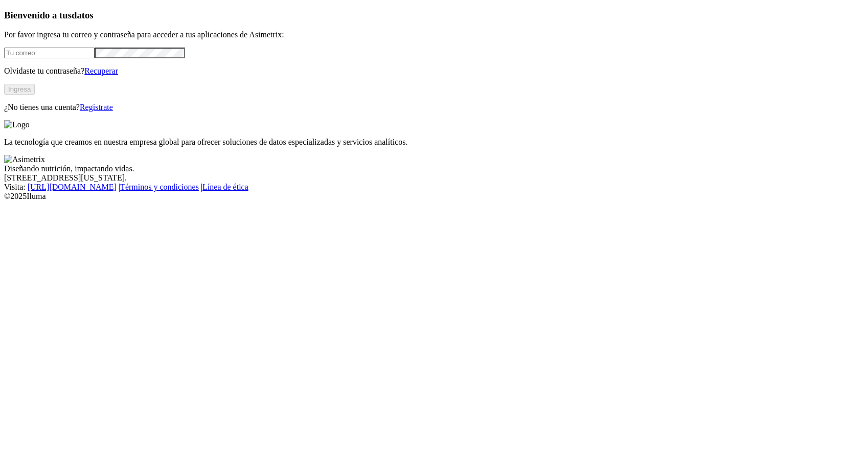 The image size is (868, 474). Describe the element at coordinates (434, 35) in the screenshot. I see `p: Por favor ingresa tu correo y contraseña para acceder a tus aplicaciones de Asimetrix:` at that location.